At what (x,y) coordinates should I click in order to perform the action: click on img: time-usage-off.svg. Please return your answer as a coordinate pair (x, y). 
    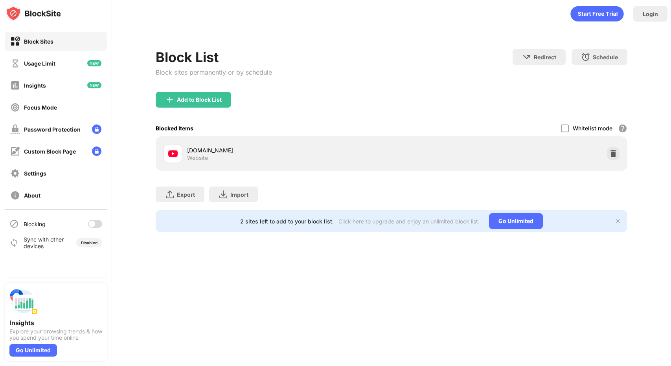
    Looking at the image, I should click on (15, 63).